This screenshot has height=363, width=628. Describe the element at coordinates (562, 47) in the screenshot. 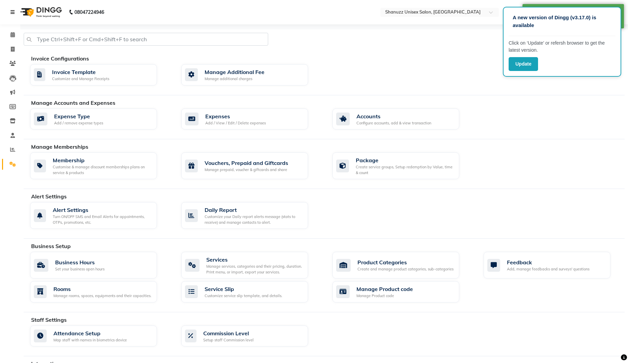

I see `p: Click on ‘Update’ or refersh browser to get the latest version.` at that location.